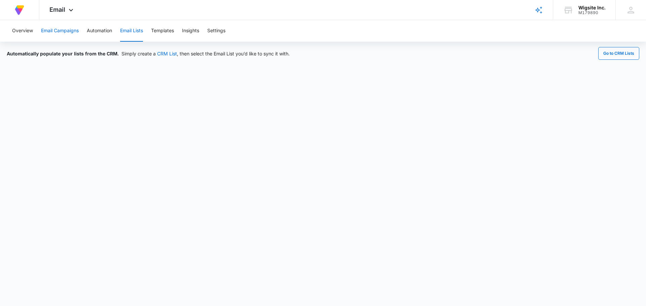 The image size is (646, 306). Describe the element at coordinates (60, 31) in the screenshot. I see `button: Email Campaigns` at that location.